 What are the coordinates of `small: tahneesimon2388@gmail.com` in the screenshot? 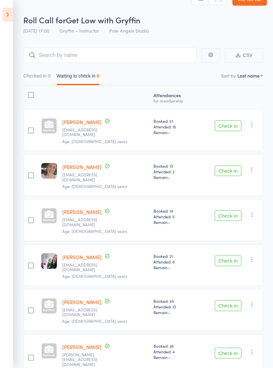 It's located at (84, 267).